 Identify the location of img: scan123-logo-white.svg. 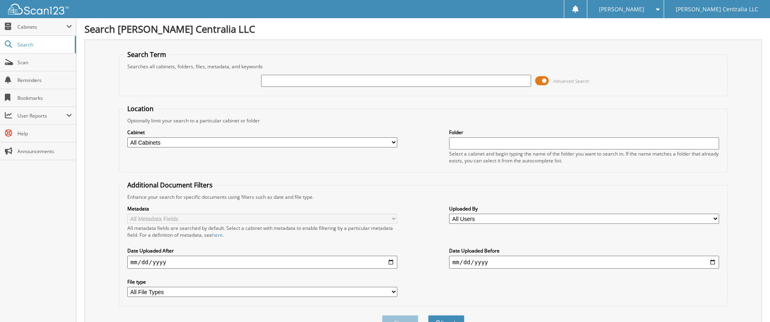
(38, 9).